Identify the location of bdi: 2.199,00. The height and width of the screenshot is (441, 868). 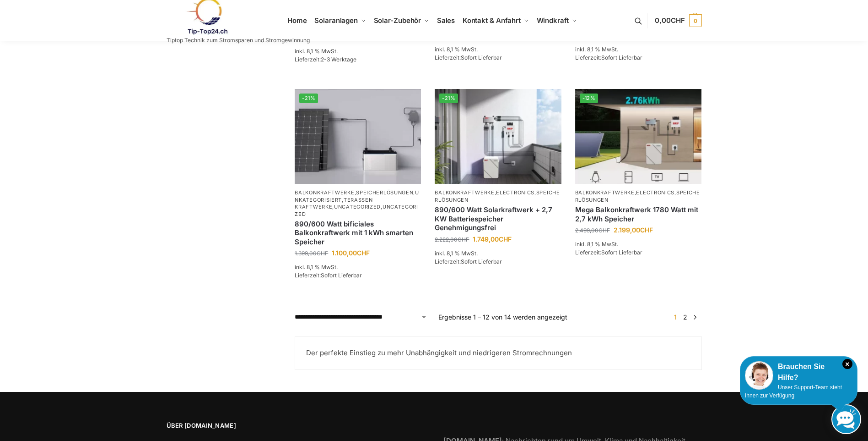
(633, 230).